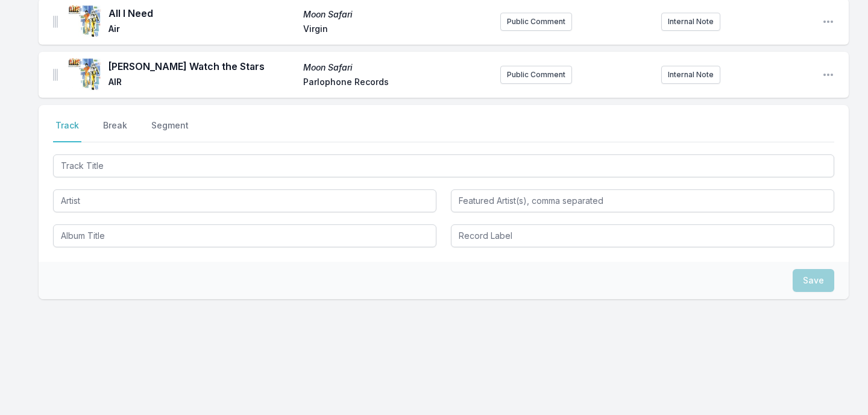  What do you see at coordinates (115, 131) in the screenshot?
I see `button: Break` at bounding box center [115, 131].